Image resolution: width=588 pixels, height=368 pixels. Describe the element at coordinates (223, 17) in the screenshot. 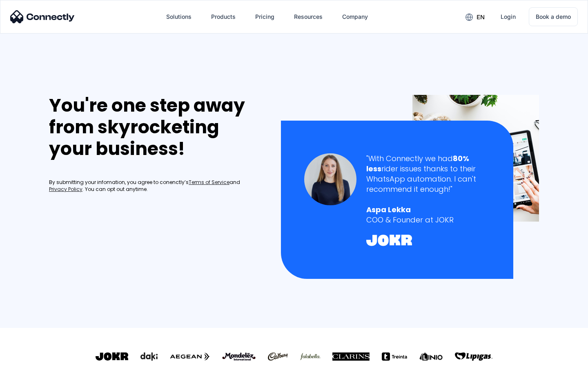

I see `div: Products` at that location.